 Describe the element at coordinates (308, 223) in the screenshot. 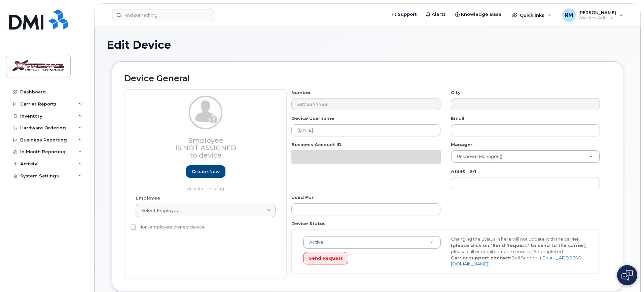

I see `label: Device Status` at that location.